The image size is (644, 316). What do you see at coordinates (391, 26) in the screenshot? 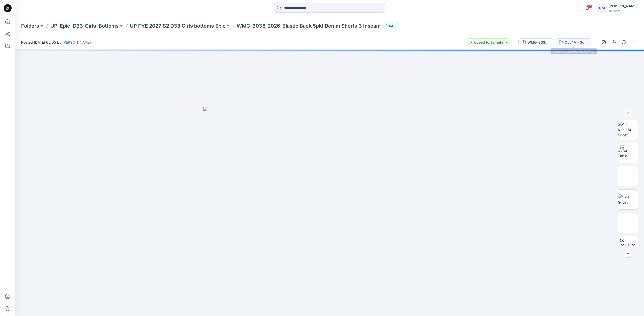
I see `p: 63` at bounding box center [391, 26].